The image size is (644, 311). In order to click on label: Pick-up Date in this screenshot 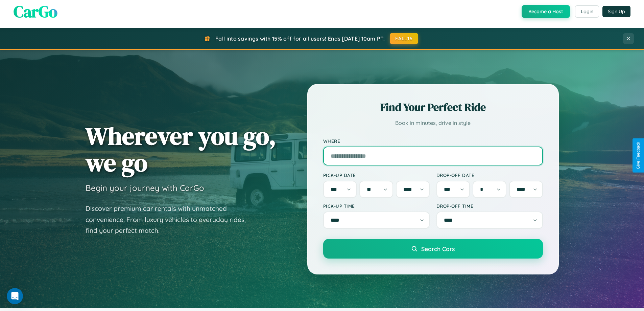, I will do `click(376, 175)`.